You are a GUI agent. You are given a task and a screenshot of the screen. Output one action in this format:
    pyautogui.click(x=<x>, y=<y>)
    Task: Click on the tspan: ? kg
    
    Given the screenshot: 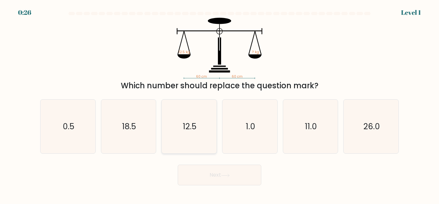 What is the action you would take?
    pyautogui.click(x=256, y=52)
    